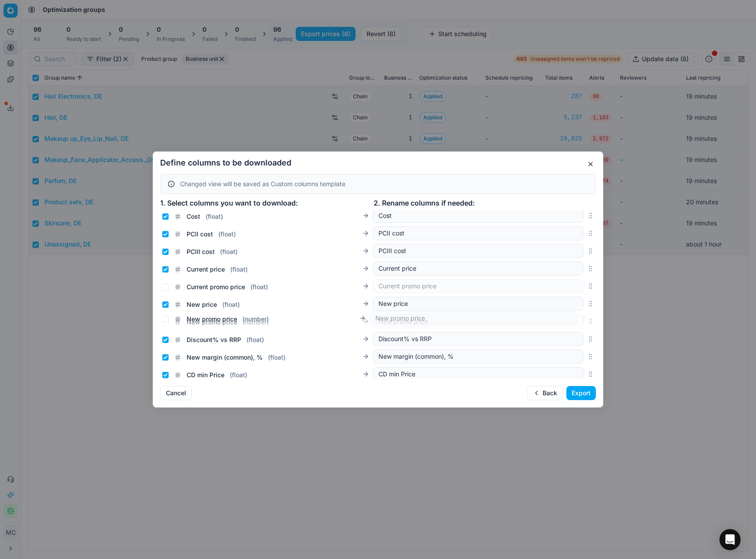 This screenshot has height=559, width=756. I want to click on span: ( number ), so click(256, 322).